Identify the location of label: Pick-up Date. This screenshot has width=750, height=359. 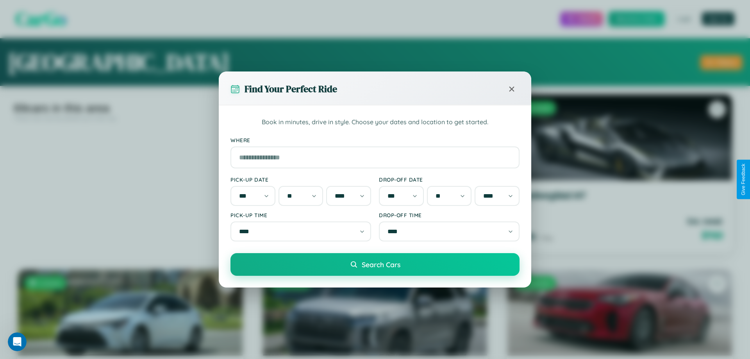
(301, 179).